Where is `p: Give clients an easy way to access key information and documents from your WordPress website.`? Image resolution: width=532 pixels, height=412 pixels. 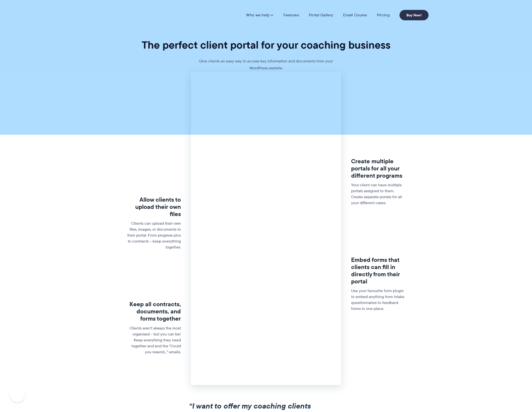
p: Give clients an easy way to access key information and documents from your WordPress website. is located at coordinates (266, 65).